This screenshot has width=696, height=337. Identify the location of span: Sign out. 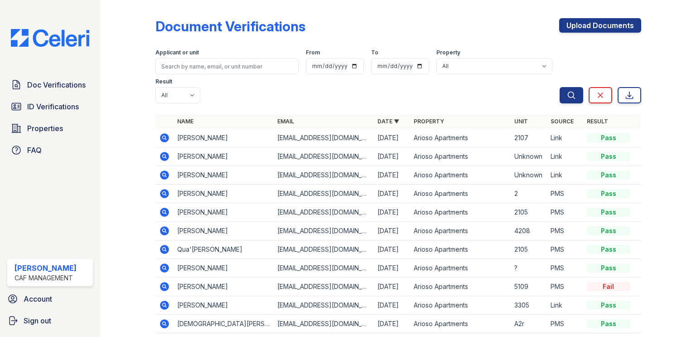
(37, 320).